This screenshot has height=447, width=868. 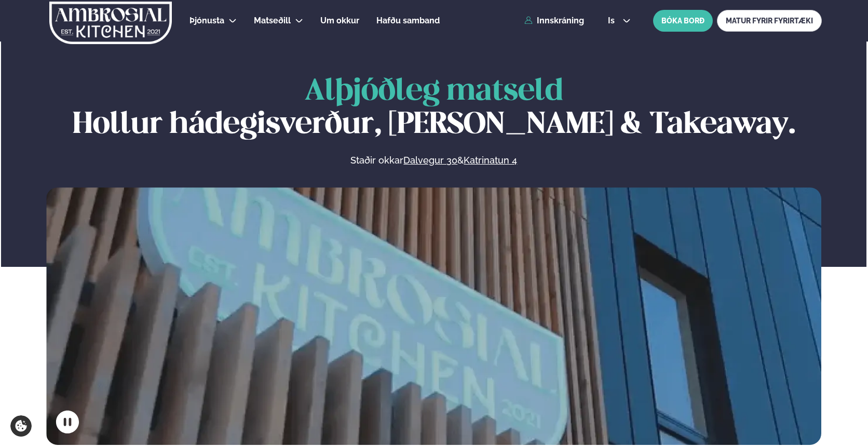 What do you see at coordinates (554, 21) in the screenshot?
I see `a: Innskráning` at bounding box center [554, 21].